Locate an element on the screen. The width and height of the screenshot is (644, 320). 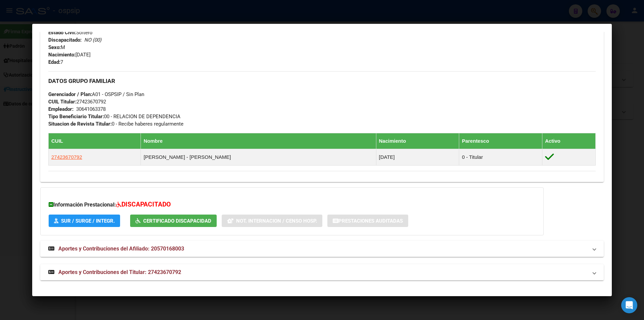
span: Aportes y Contribuciones del Afiliado: 20570168003 is located at coordinates (122, 249).